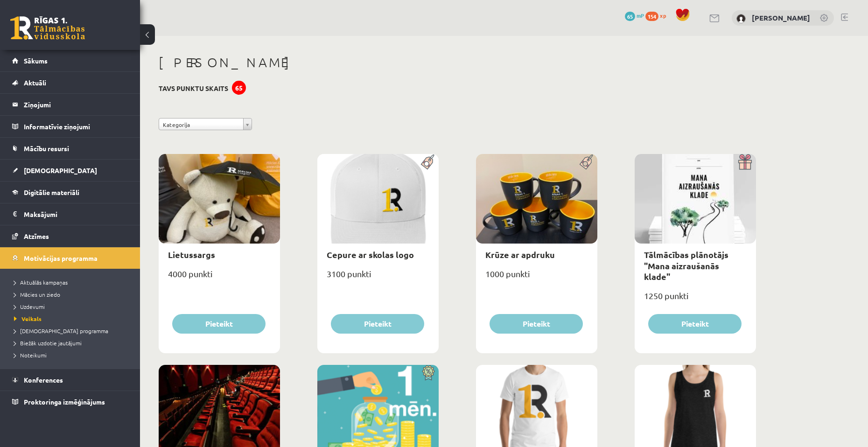 This screenshot has width=868, height=447. Describe the element at coordinates (70, 258) in the screenshot. I see `a: Motivācijas programma` at that location.